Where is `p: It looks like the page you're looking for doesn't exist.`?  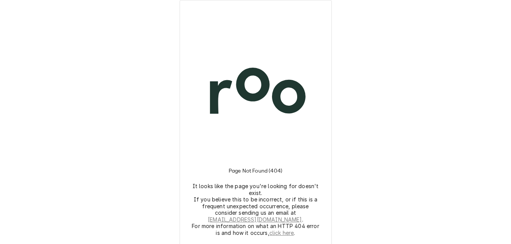
p: It looks like the page you're looking for doesn't exist. is located at coordinates (256, 189).